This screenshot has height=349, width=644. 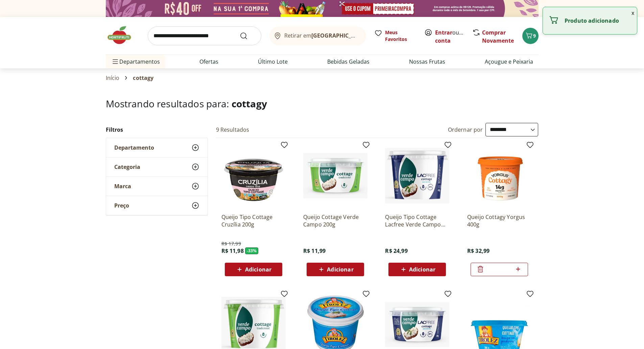 I want to click on h2: 9 Resultados, so click(x=233, y=130).